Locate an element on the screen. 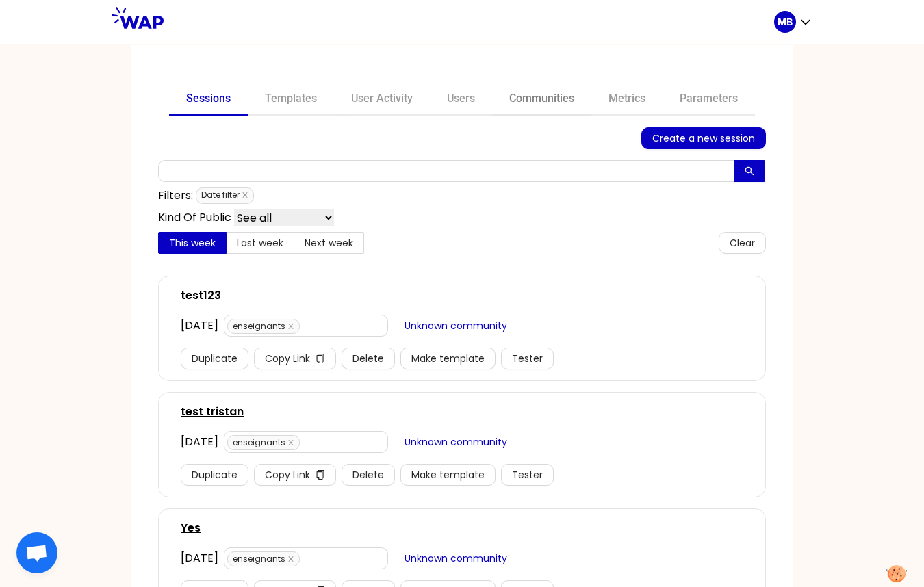  span: Next week is located at coordinates (329, 243).